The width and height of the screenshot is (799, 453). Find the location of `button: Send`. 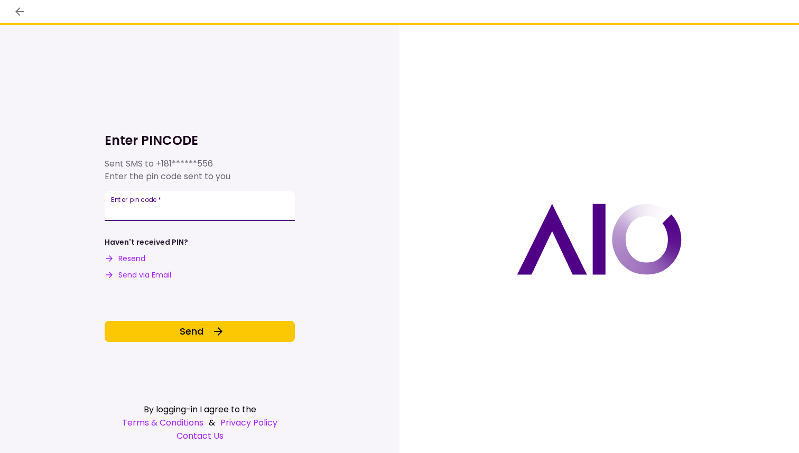

button: Send is located at coordinates (200, 331).